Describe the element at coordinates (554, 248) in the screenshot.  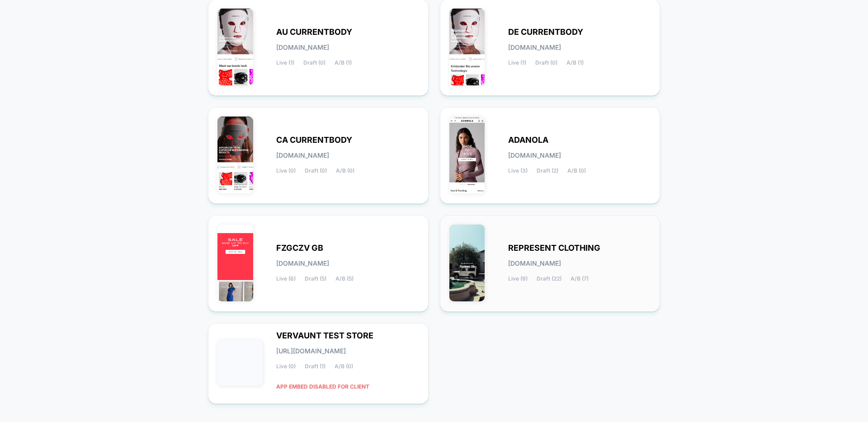
I see `span: REPRESENT CLOTHING` at that location.